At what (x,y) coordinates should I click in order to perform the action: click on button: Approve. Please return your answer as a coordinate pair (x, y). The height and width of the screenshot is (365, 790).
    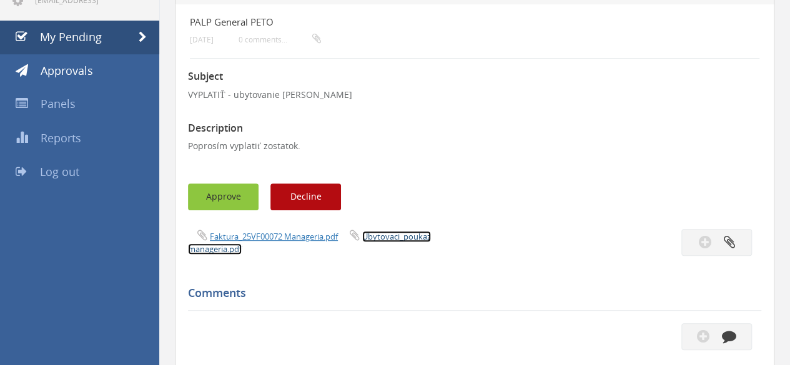
    Looking at the image, I should click on (223, 197).